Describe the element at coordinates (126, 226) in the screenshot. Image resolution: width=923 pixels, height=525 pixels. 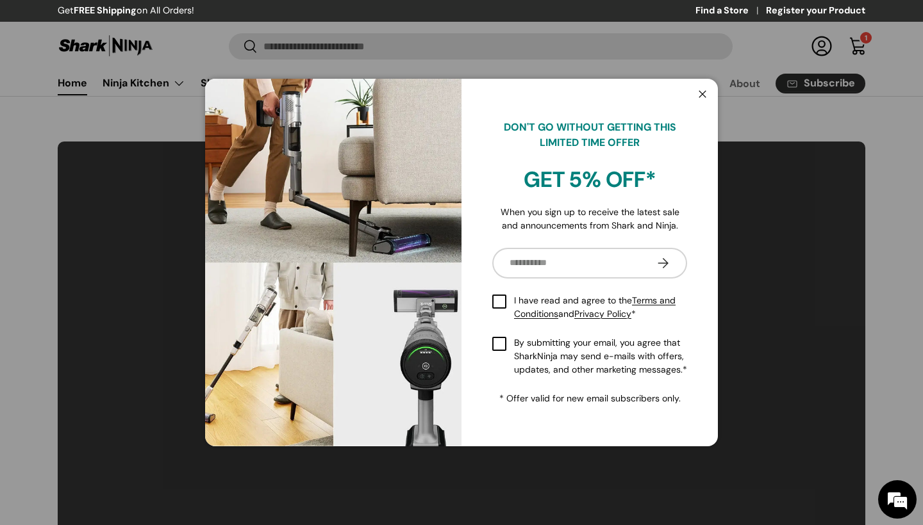
I see `span: We're online!` at that location.